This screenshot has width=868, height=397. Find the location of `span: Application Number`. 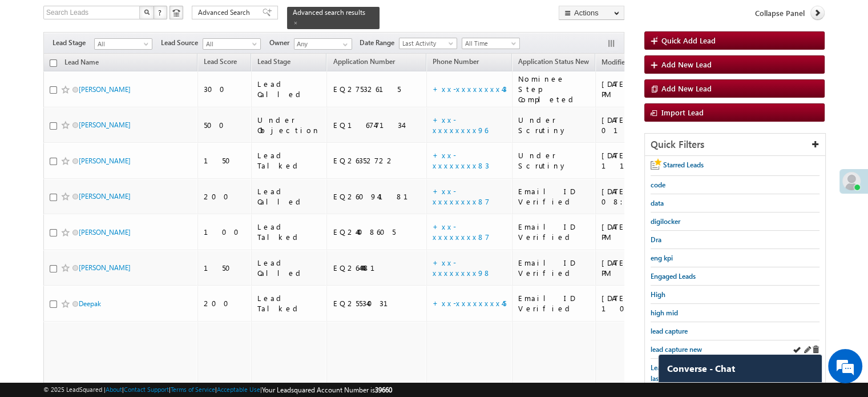

span: Application Number is located at coordinates (363, 61).